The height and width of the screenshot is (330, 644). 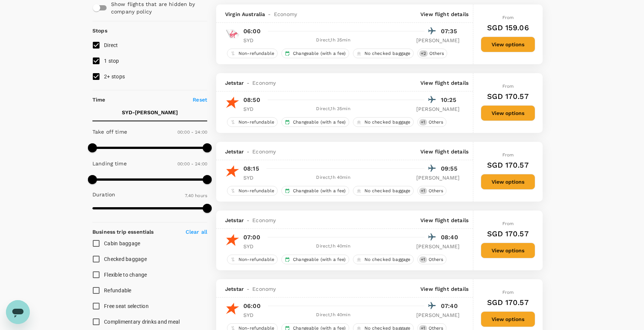 I want to click on span: Complimentary drinks and meal, so click(x=142, y=322).